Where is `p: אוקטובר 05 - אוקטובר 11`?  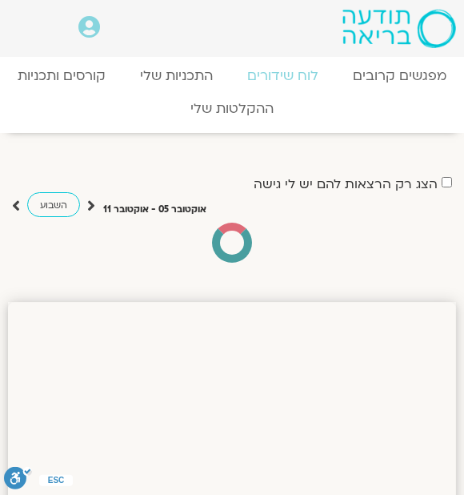
p: אוקטובר 05 - אוקטובר 11 is located at coordinates (154, 210).